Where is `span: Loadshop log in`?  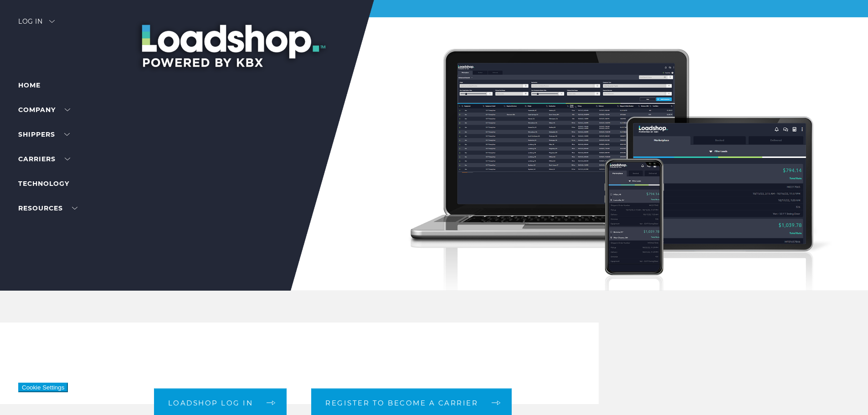 span: Loadshop log in is located at coordinates (210, 403).